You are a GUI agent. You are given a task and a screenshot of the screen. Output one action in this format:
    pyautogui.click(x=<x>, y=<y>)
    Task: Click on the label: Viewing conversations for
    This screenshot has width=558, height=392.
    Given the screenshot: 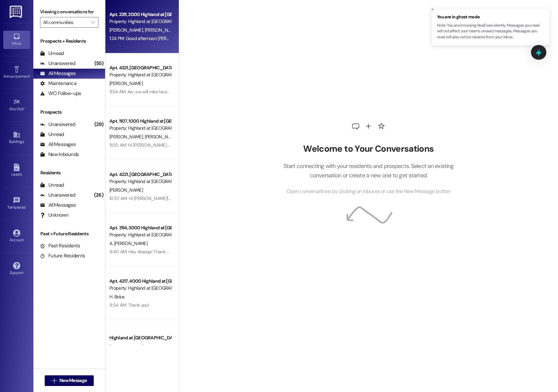 What is the action you would take?
    pyautogui.click(x=69, y=12)
    